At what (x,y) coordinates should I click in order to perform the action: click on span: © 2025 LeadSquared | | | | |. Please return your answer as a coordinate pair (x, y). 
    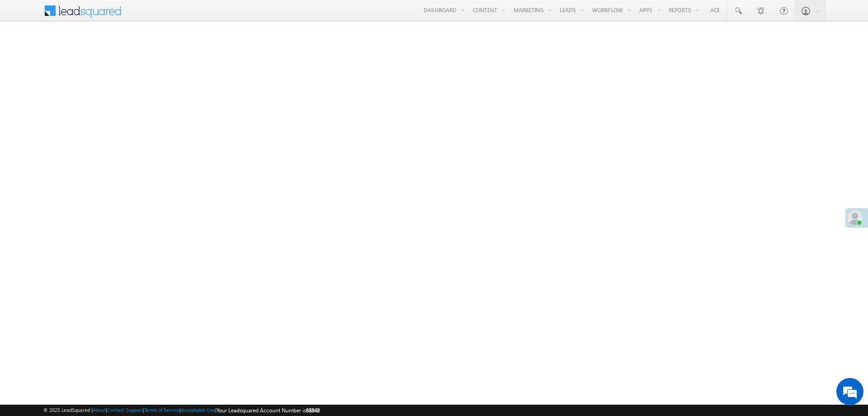
    Looking at the image, I should click on (181, 410).